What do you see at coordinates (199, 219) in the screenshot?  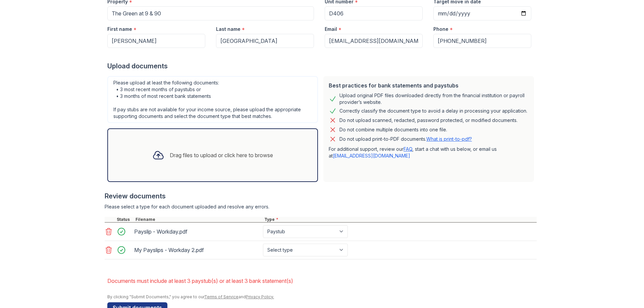 I see `div: Filename` at bounding box center [199, 219].